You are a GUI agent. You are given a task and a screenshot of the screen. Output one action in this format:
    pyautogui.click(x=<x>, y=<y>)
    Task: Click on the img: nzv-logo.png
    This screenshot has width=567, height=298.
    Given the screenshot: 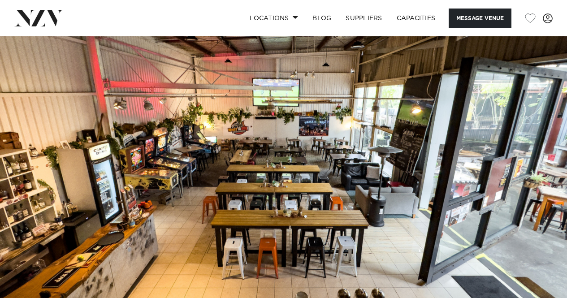 What is the action you would take?
    pyautogui.click(x=39, y=18)
    